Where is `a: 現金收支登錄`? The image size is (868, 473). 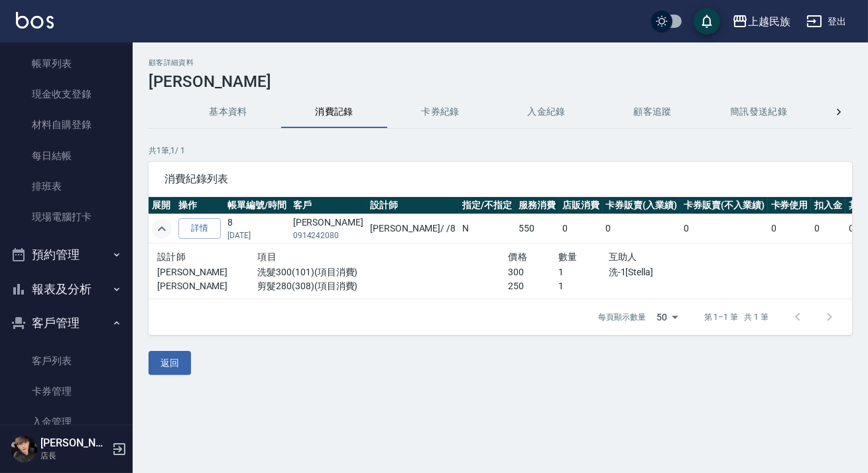
a: 現金收支登錄 is located at coordinates (66, 94).